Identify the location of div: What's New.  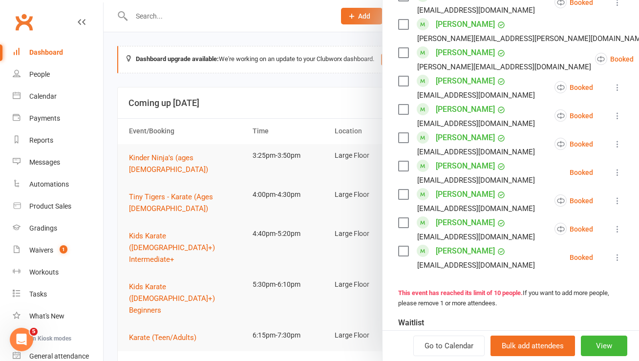
(47, 316).